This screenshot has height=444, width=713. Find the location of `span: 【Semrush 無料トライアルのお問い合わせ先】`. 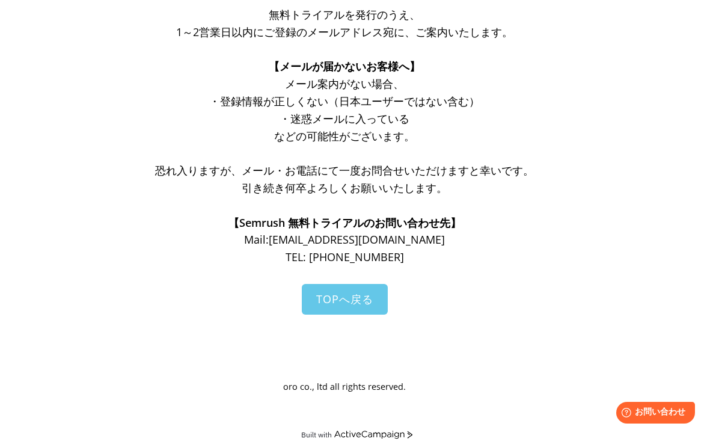

span: 【Semrush 無料トライアルのお問い合わせ先】 is located at coordinates (344, 222).